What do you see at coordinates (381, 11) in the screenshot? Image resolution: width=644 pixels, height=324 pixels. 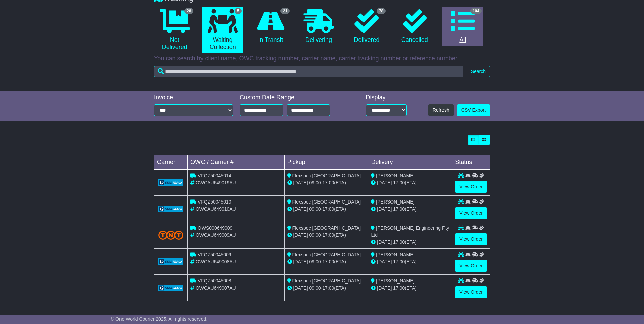 I see `span: 78` at bounding box center [381, 11].